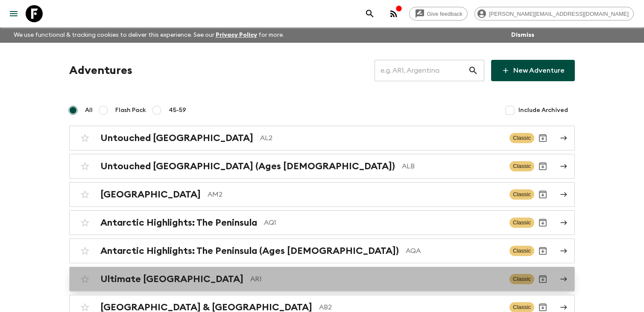  What do you see at coordinates (421, 70) in the screenshot?
I see `input: e.g. AR1, Argentina` at bounding box center [421, 70].